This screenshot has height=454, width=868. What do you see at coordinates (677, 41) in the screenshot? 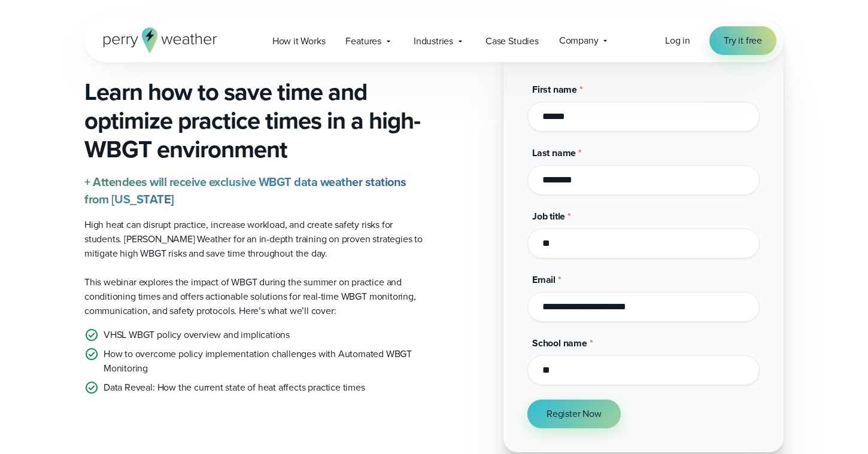
I see `a: Log in` at bounding box center [677, 41].